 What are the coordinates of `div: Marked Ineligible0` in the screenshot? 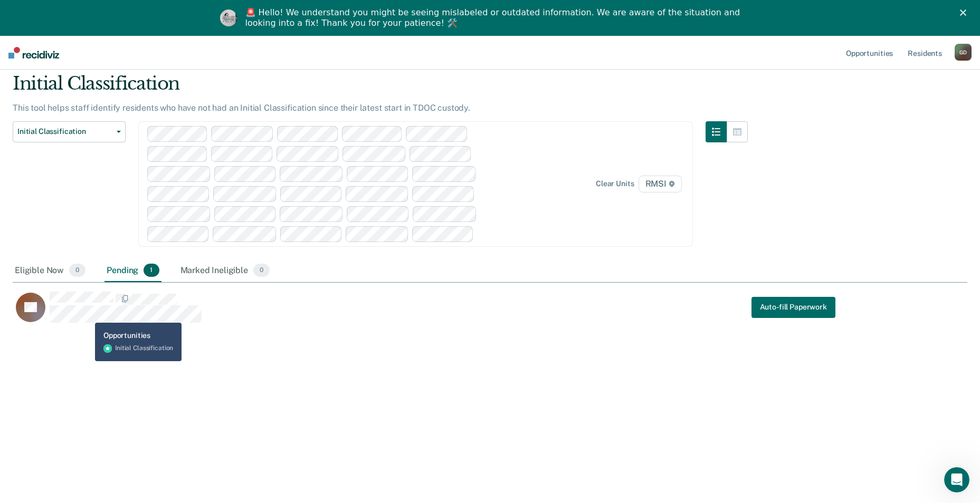 It's located at (225, 271).